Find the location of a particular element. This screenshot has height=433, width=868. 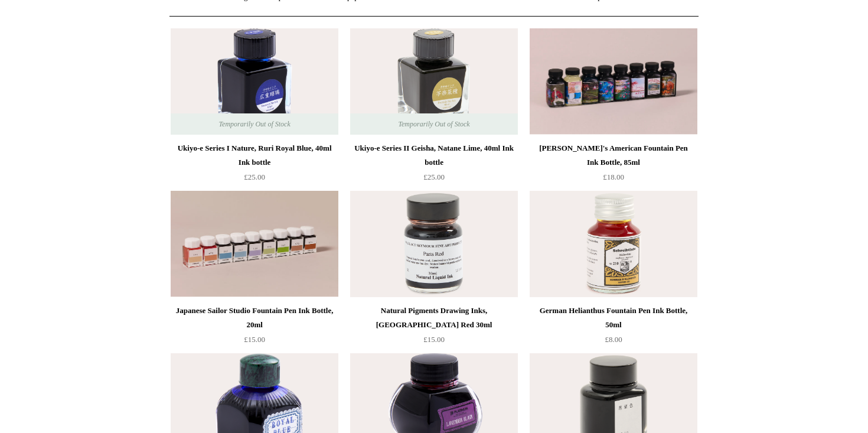

span: £18.00 is located at coordinates (613, 176).